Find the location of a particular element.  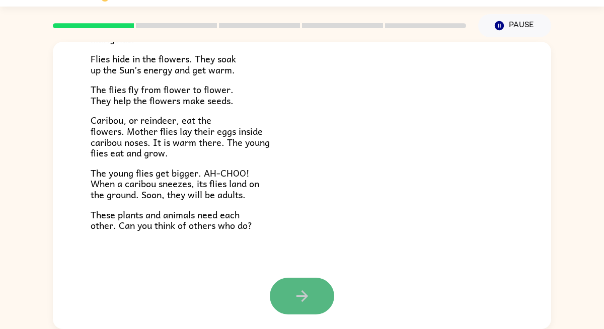

span: These plants and animals need each other. Can you think of others who do? is located at coordinates (171, 220).